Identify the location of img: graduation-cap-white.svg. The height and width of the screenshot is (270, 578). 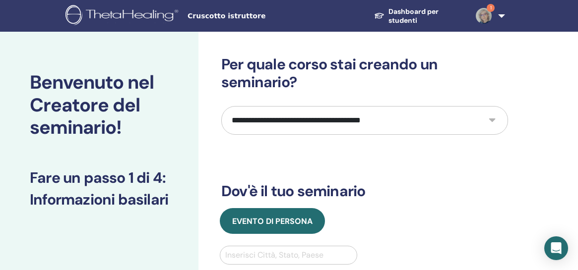
(379, 15).